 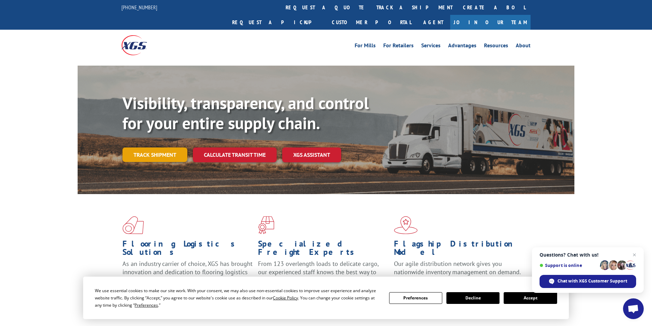 What do you see at coordinates (460, 250) in the screenshot?
I see `h1: Flagship Distribution Model` at bounding box center [460, 250].